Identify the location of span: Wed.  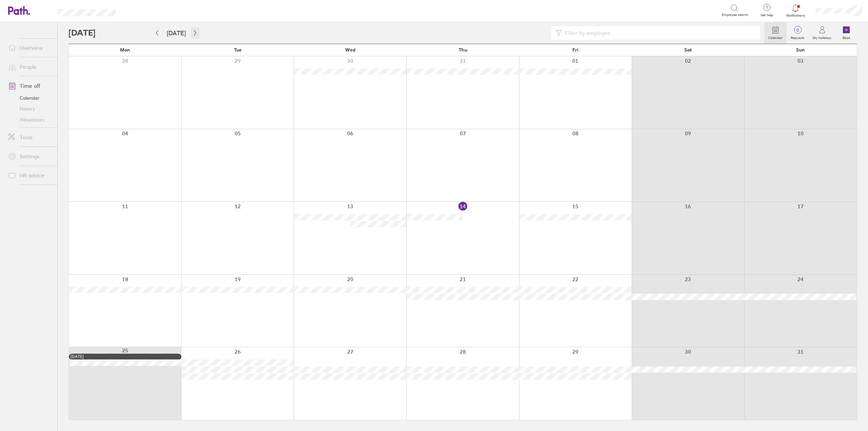
(350, 50).